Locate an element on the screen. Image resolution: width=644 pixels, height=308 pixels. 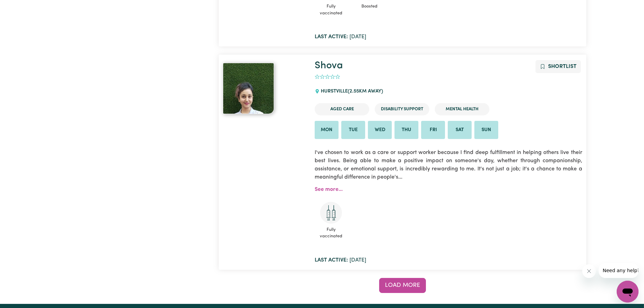
button: Add to shortlist is located at coordinates (558, 67).